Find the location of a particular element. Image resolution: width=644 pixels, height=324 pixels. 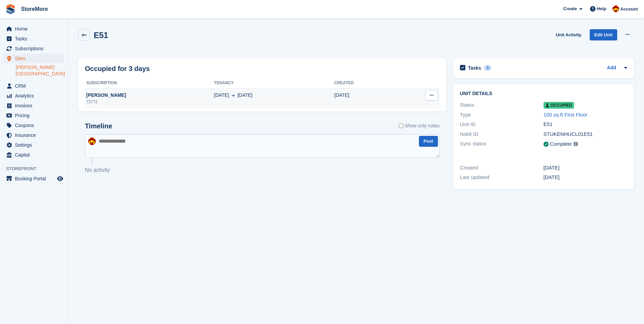

div: Created is located at coordinates (502, 167).